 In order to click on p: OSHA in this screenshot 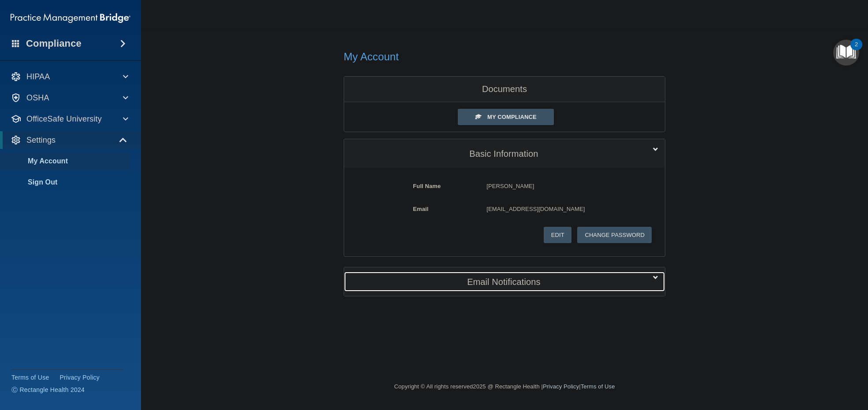, I will do `click(38, 98)`.